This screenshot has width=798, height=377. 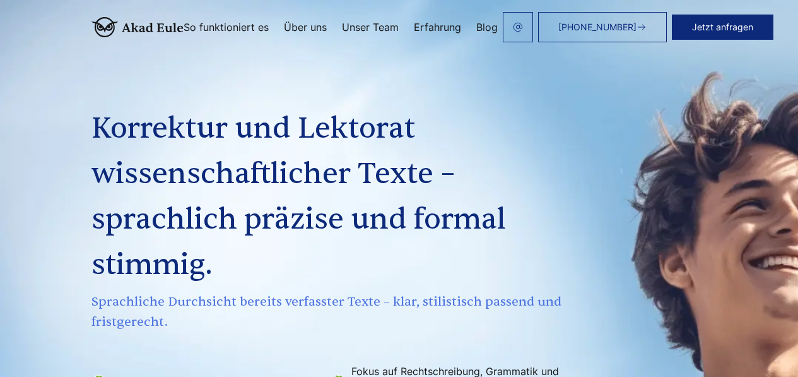 What do you see at coordinates (329, 197) in the screenshot?
I see `h1: Korrektur und Lektorat wissenschaftlicher Texte – sprachlich präzise und formal stimmig.` at bounding box center [329, 197].